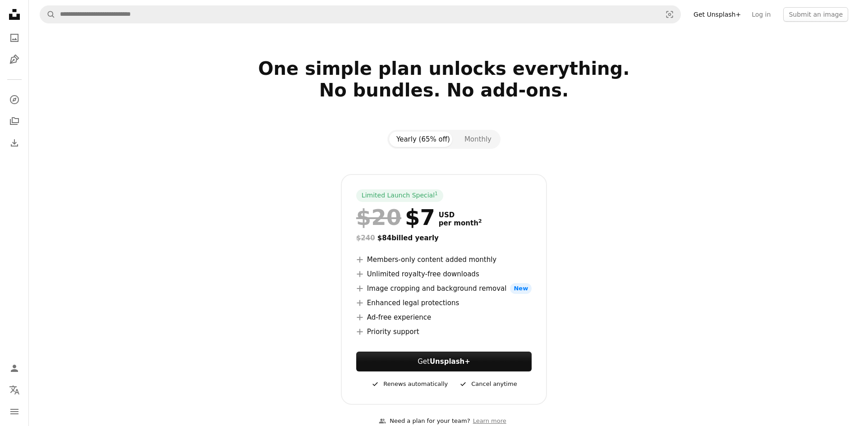 This screenshot has width=859, height=426. Describe the element at coordinates (444, 238) in the screenshot. I see `div: $84 billed yearly` at that location.